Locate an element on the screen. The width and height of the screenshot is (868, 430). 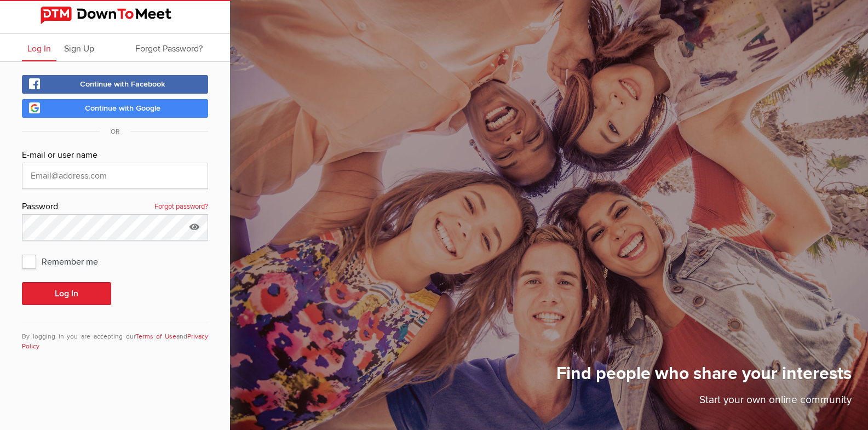
span: Continue with Facebook is located at coordinates (123, 83).